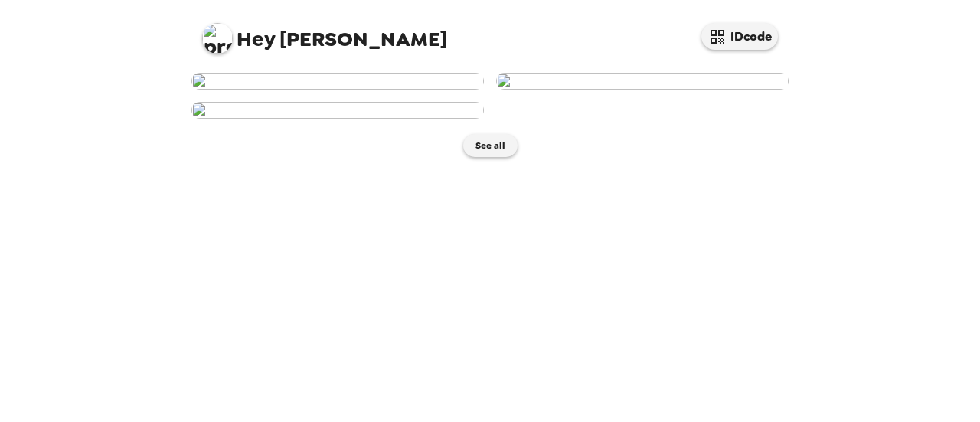 The height and width of the screenshot is (422, 980). I want to click on img: user-255212, so click(338, 82).